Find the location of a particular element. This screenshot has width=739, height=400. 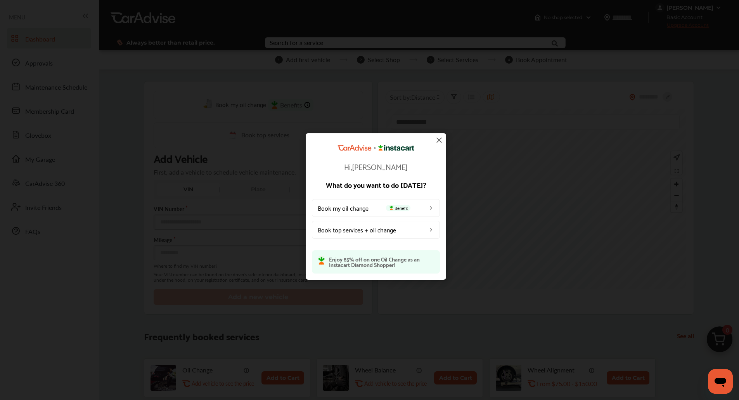

img: close-icon.a004319c.svg is located at coordinates (439, 140).